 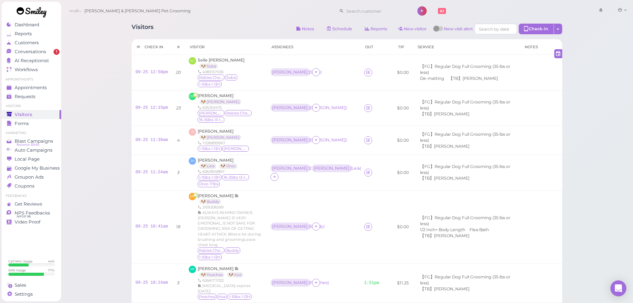 What do you see at coordinates (372, 283) in the screenshot?
I see `a: 1:51pm` at bounding box center [372, 283].